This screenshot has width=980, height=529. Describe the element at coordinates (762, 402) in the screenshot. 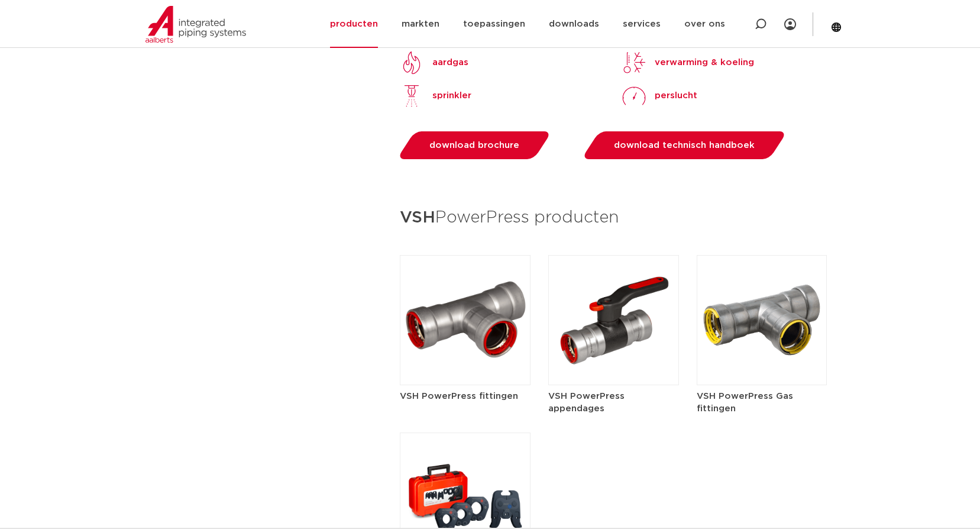

I see `h5: VSH PowerPress Gas fittingen` at that location.